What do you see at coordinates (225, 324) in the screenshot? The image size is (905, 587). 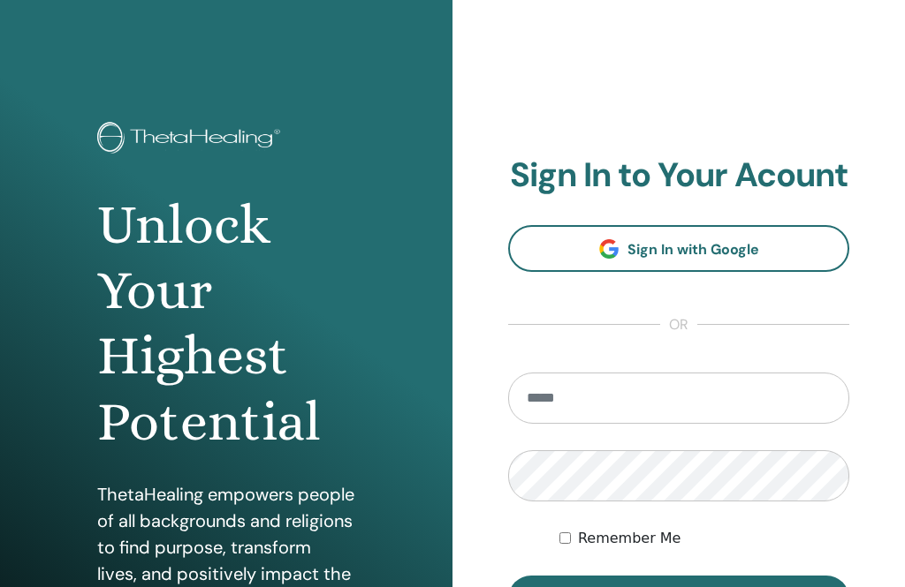 I see `h1: Unlock Your Highest Potential` at bounding box center [225, 324].